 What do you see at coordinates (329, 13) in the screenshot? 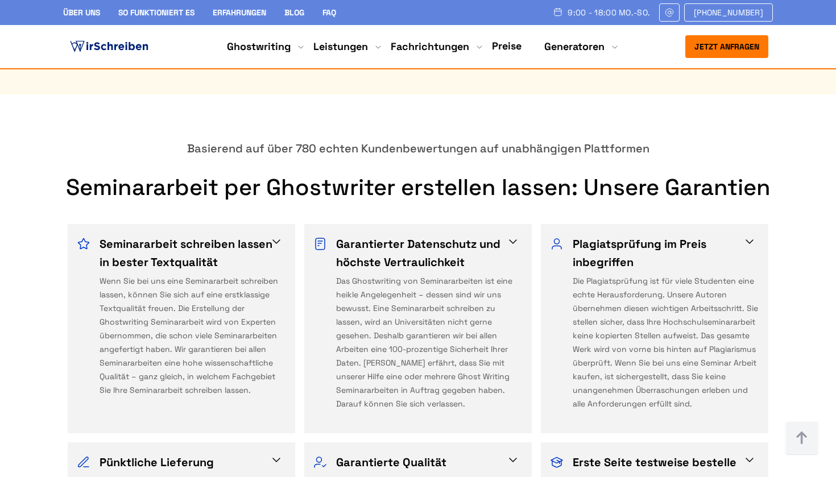
I see `a: FAQ` at bounding box center [329, 13].